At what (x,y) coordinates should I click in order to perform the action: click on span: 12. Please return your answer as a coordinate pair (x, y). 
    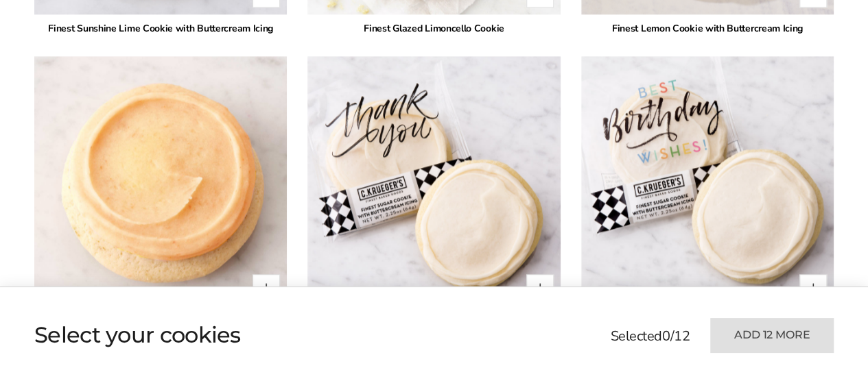
    Looking at the image, I should click on (681, 336).